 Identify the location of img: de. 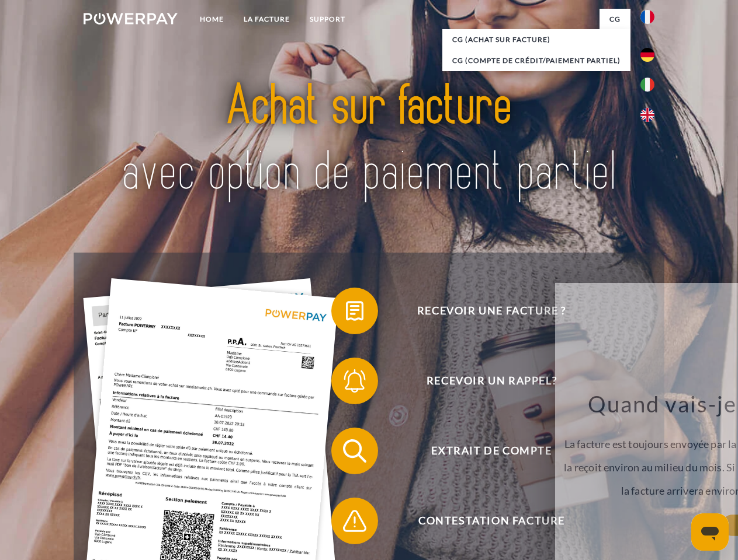
(647, 55).